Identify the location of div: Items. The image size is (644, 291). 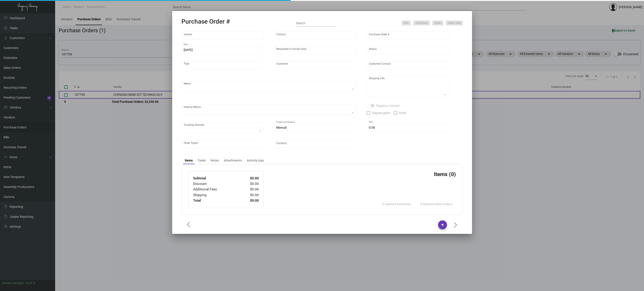
(189, 160).